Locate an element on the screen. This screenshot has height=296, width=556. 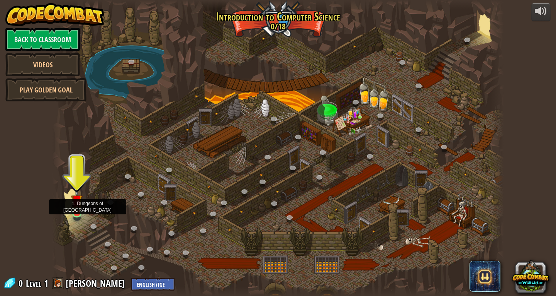
span: Level is located at coordinates (34, 283).